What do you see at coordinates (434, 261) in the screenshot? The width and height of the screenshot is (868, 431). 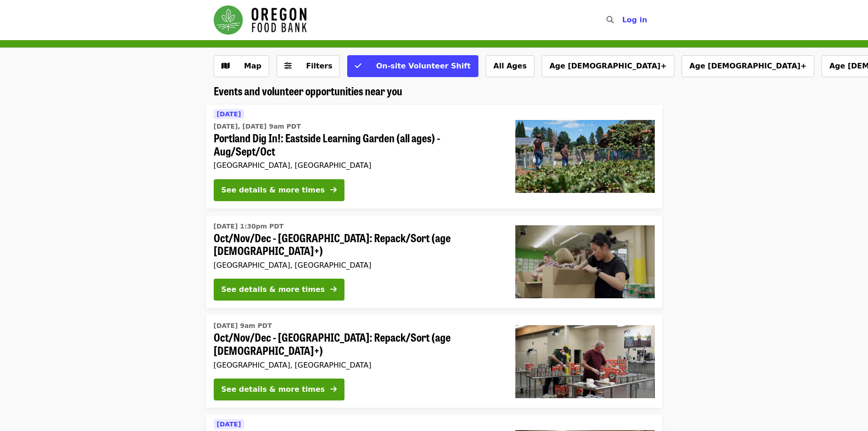 I see `a: See details for "Oct/Nov/Dec - Portland: Repack/Sort (age 8+)"` at bounding box center [434, 261].